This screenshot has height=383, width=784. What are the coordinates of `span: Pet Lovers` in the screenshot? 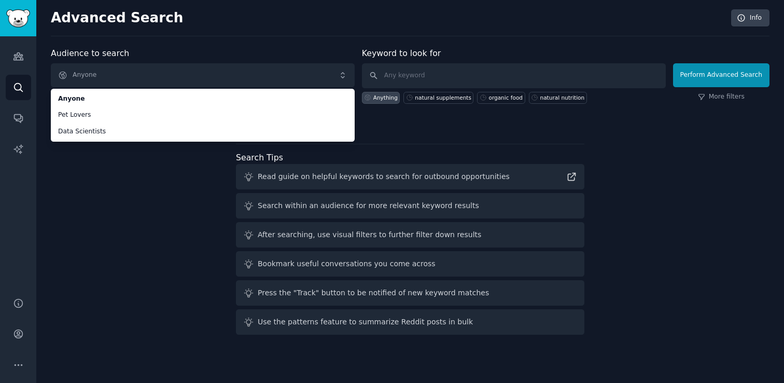 It's located at (203, 115).